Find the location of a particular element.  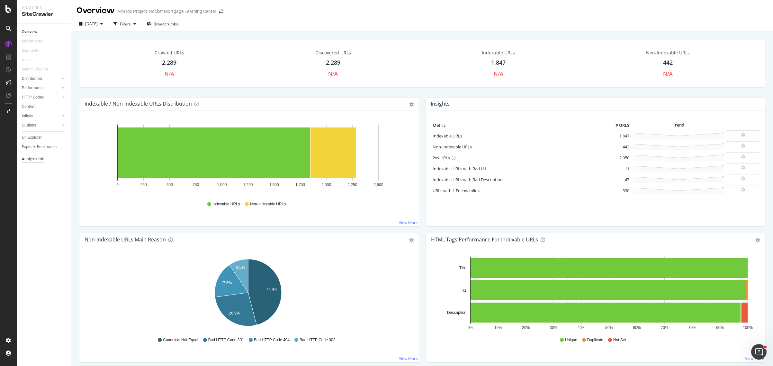

button: Breadcrumbs is located at coordinates (162, 24).